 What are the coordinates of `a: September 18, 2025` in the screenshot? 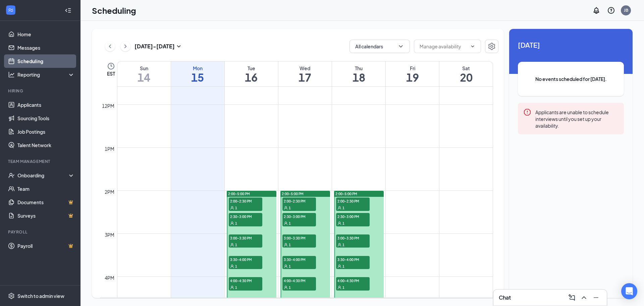 It's located at (358, 74).